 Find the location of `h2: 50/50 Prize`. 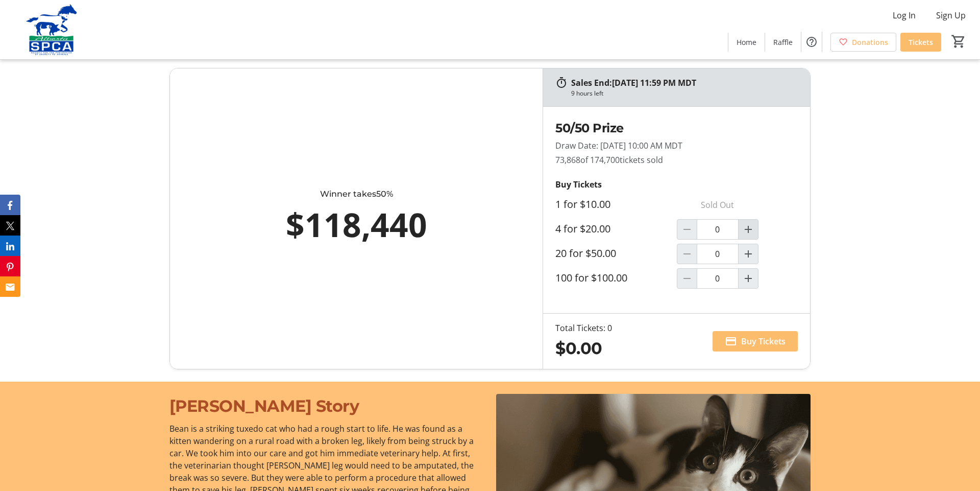

h2: 50/50 Prize is located at coordinates (676, 128).